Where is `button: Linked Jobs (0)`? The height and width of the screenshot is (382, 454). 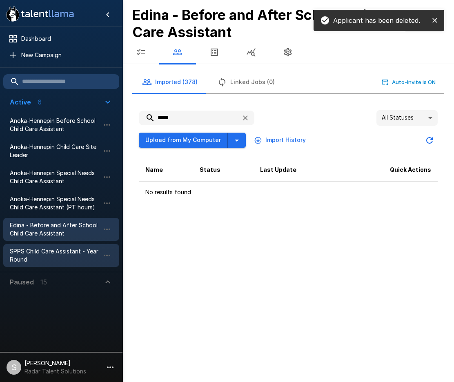
button: Linked Jobs (0) is located at coordinates (246, 82).